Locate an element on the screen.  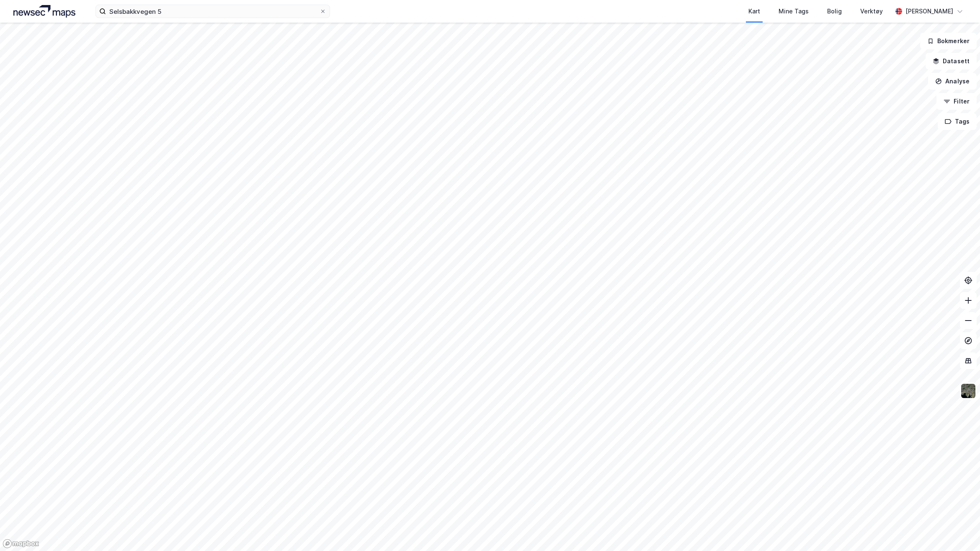
button: Datasett is located at coordinates (951, 61).